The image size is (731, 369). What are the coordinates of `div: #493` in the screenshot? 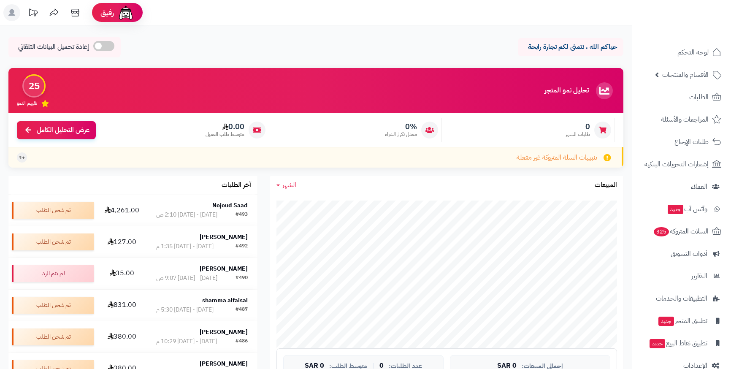 It's located at (242, 215).